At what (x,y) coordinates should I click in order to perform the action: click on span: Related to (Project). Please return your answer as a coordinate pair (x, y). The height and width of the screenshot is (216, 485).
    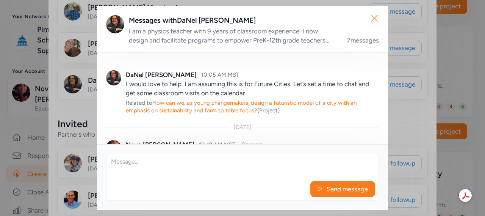
    Looking at the image, I should click on (241, 107).